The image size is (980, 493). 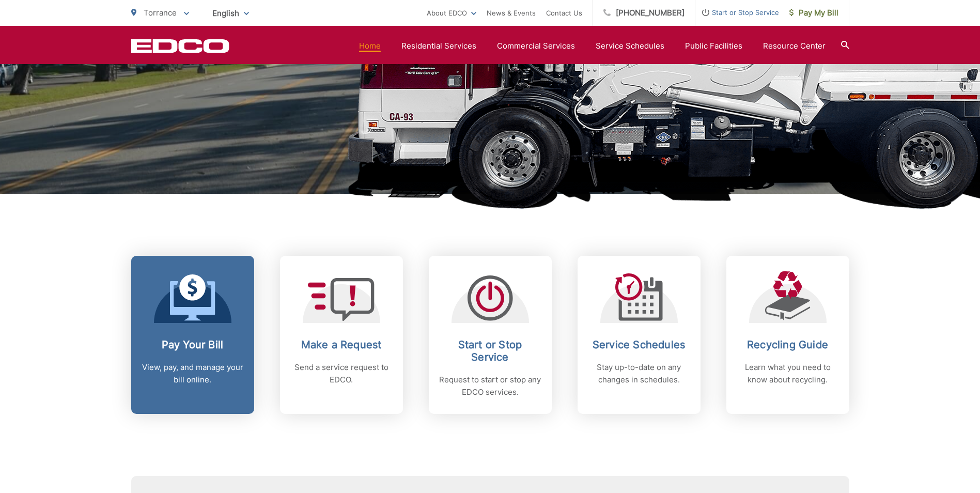 I want to click on a: Recycling Guide Learn what you need to know about recycling., so click(x=788, y=335).